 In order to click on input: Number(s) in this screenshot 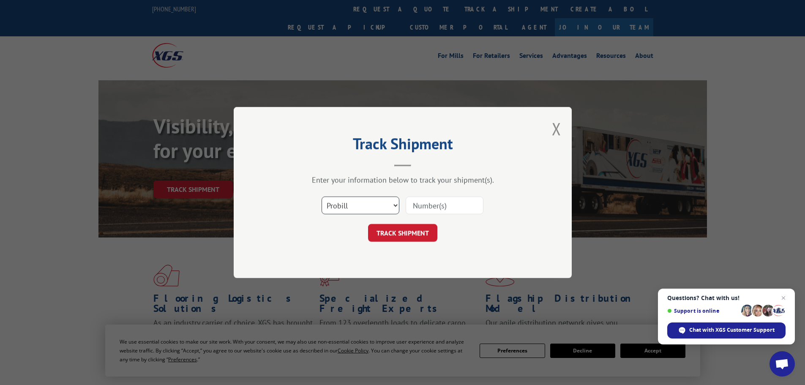, I will do `click(445, 205)`.